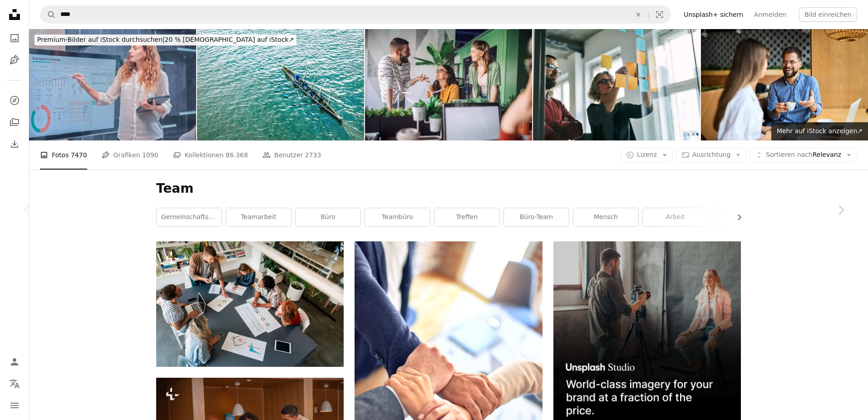  Describe the element at coordinates (250, 303) in the screenshot. I see `a: Geschäftsleute, die im Büro arbeiten Corporate Meeting Team Startup Konzept` at that location.